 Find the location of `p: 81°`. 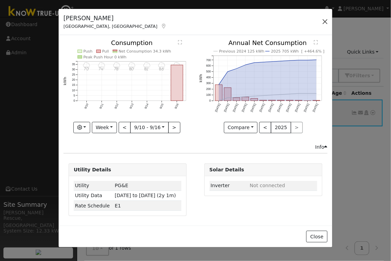

p: 81° is located at coordinates (147, 69).